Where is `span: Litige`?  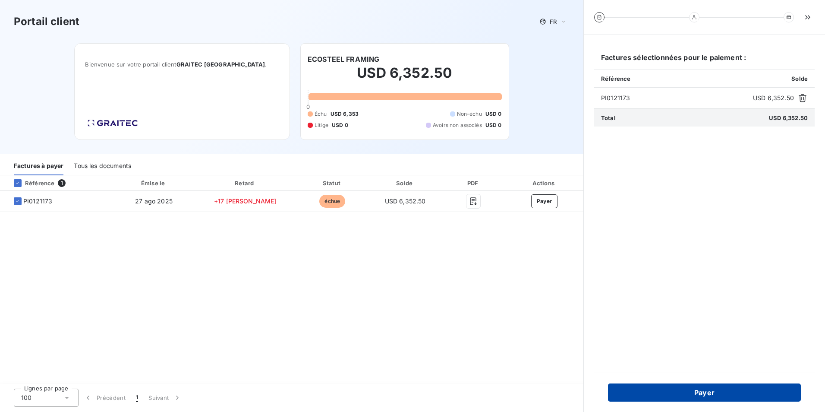
span: Litige is located at coordinates (322, 125).